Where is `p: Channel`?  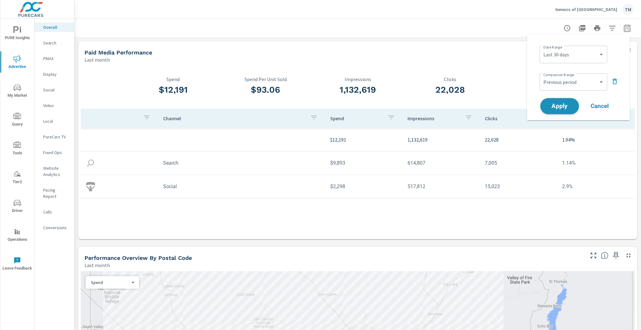 p: Channel is located at coordinates (234, 118).